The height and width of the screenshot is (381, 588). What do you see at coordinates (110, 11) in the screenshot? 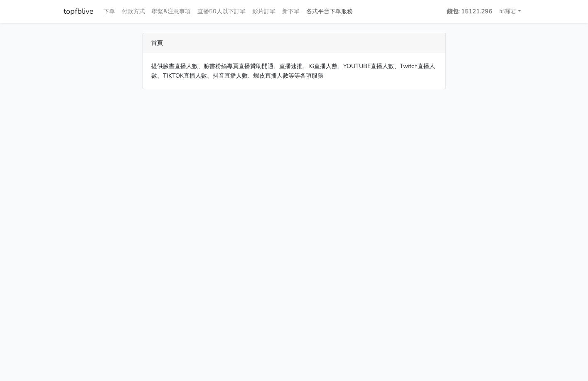
I see `a: 下單` at bounding box center [110, 11].